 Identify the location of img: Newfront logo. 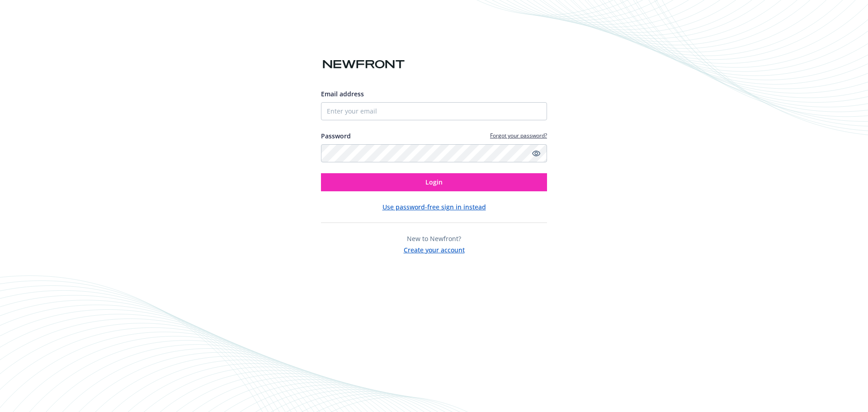
(363, 64).